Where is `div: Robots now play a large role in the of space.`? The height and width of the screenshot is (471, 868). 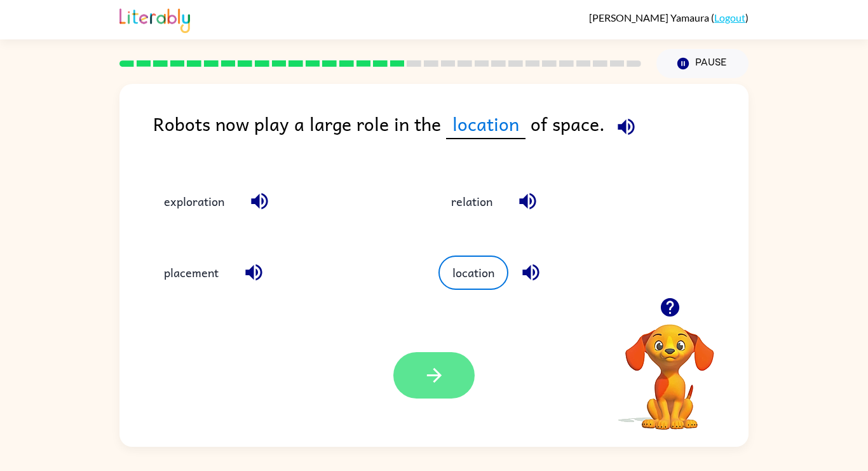
div: Robots now play a large role in the of space. is located at coordinates (451, 133).